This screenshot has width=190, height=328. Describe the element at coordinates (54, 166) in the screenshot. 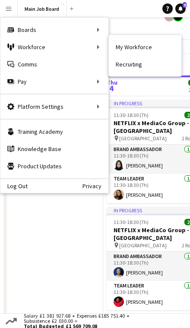

I see `a: Product Updates` at that location.